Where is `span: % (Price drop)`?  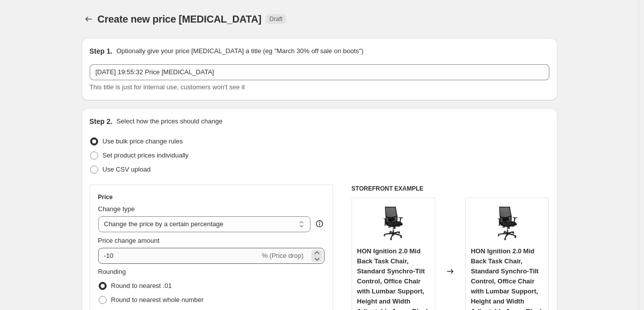
span: % (Price drop) is located at coordinates (283, 255).